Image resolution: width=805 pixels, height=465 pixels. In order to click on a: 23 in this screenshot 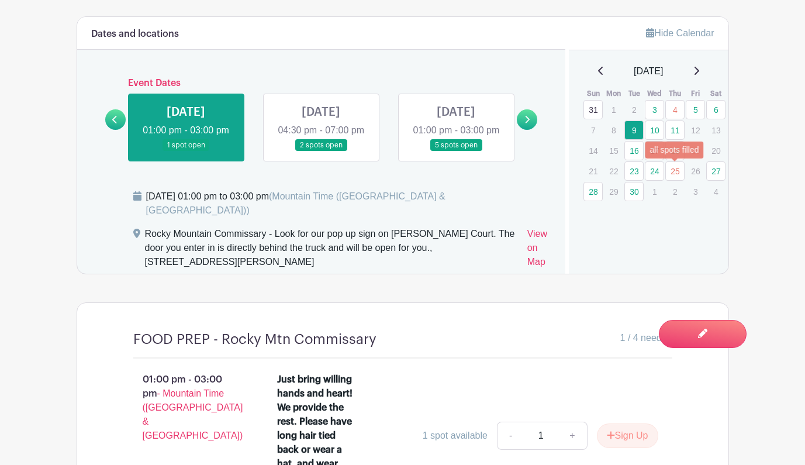, I will do `click(634, 171)`.